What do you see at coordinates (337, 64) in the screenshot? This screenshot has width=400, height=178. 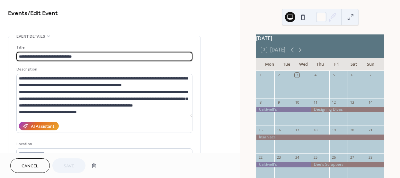 I see `div: Fri` at bounding box center [337, 64].